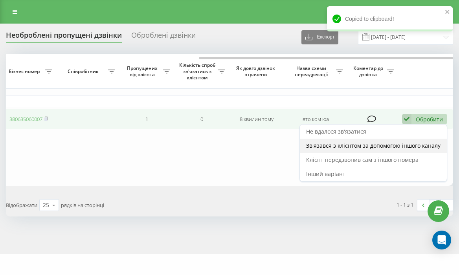 The width and height of the screenshot is (459, 275). What do you see at coordinates (362, 160) in the screenshot?
I see `span: Клієнт передзвонив сам з іншого номера` at bounding box center [362, 160].